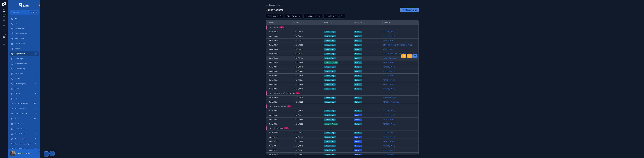 This screenshot has height=158, width=644. I want to click on a: Anderes Thema, so click(337, 63).